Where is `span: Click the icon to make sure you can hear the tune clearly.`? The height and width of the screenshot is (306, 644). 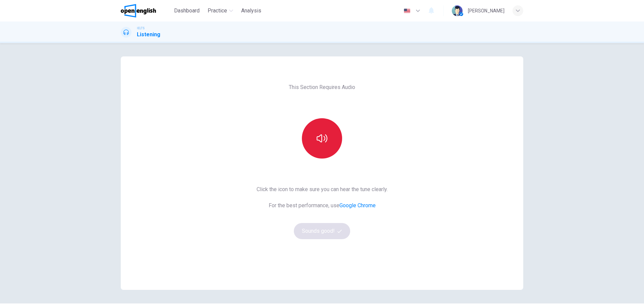 span: Click the icon to make sure you can hear the tune clearly. is located at coordinates (322, 189).